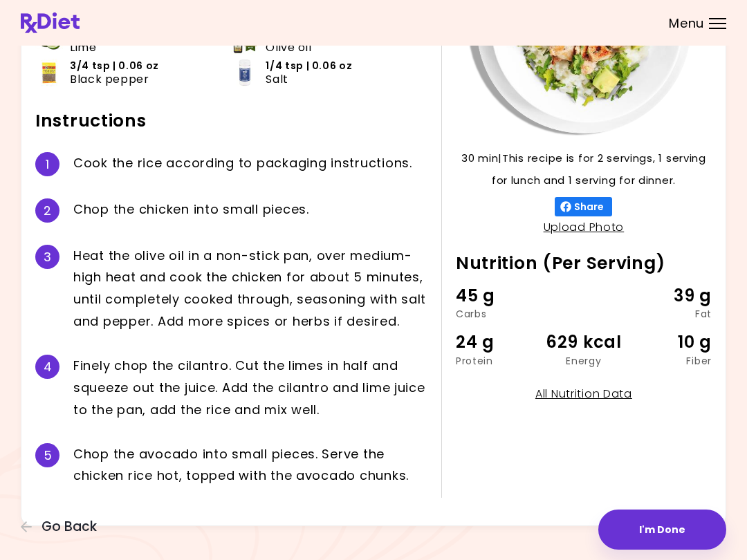  I want to click on p: 30 min | This recipe is for 2 servings, 1 serving for lunch and 1 serving for dinner., so click(584, 170).